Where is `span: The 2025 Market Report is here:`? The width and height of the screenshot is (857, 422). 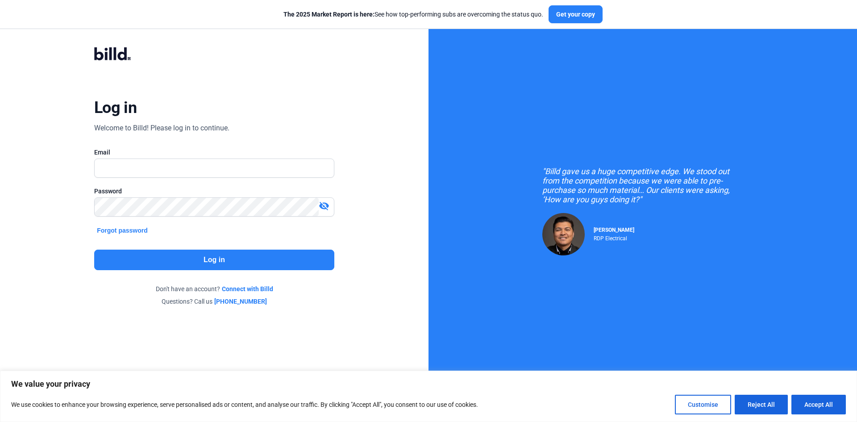 span: The 2025 Market Report is here: is located at coordinates (329, 14).